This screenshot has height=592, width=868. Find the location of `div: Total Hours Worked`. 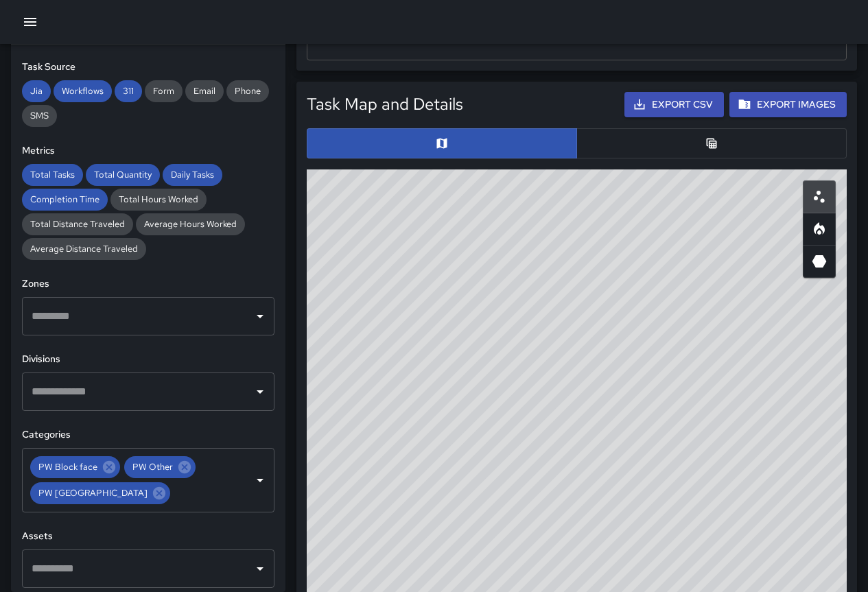

div: Total Hours Worked is located at coordinates (158, 200).